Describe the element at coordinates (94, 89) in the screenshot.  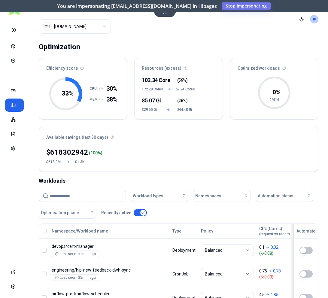
I see `h1: CPU` at that location.